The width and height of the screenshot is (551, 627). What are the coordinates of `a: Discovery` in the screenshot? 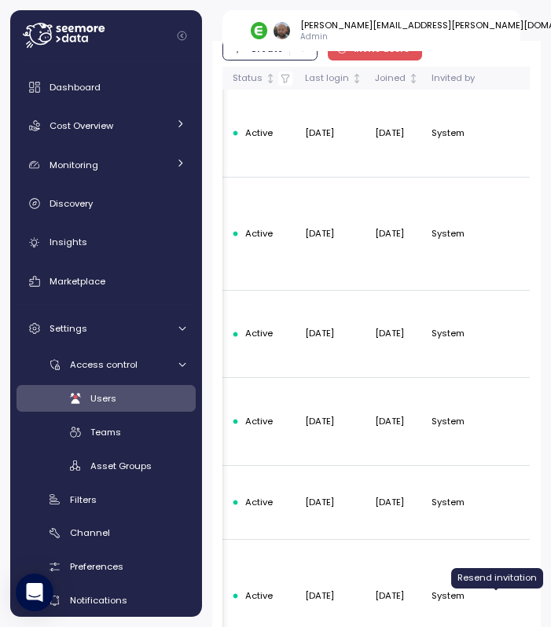 It's located at (106, 203).